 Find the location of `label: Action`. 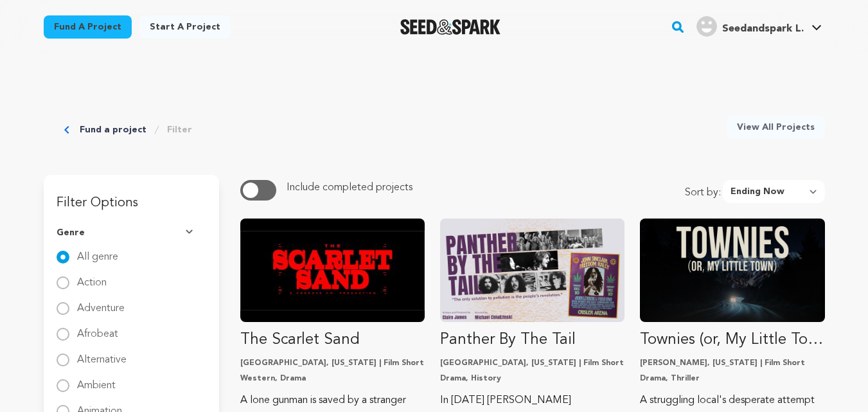

label: Action is located at coordinates (92, 278).